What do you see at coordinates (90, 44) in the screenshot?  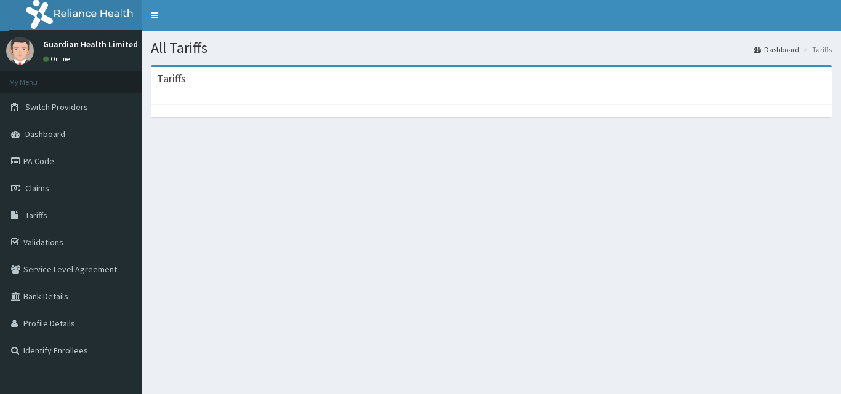 I see `p: Guardian Health Limited` at bounding box center [90, 44].